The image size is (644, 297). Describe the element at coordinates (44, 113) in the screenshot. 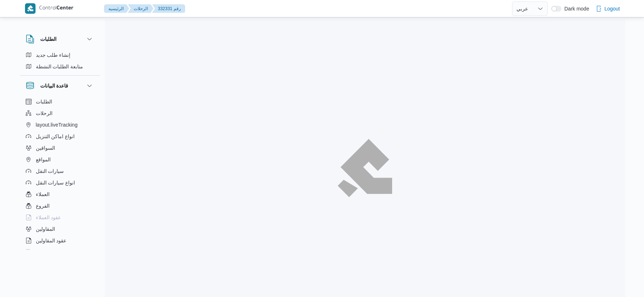

I see `span: الرحلات` at that location.